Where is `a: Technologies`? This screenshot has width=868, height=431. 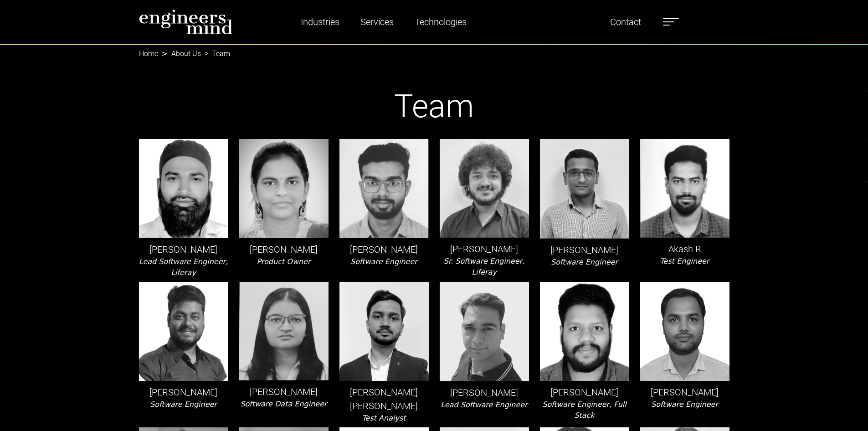 a: Technologies is located at coordinates (441, 22).